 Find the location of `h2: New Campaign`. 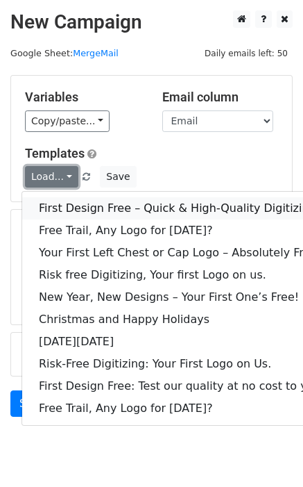

h2: New Campaign is located at coordinates (151, 22).